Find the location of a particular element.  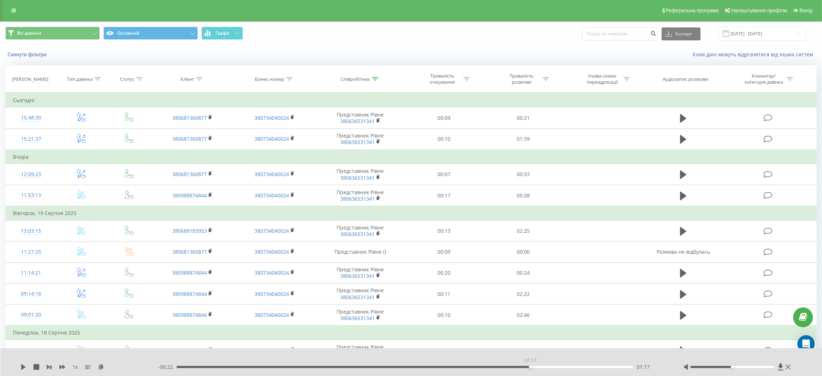

td: Вівторок, 19 Серпня 2025 is located at coordinates (411, 213).